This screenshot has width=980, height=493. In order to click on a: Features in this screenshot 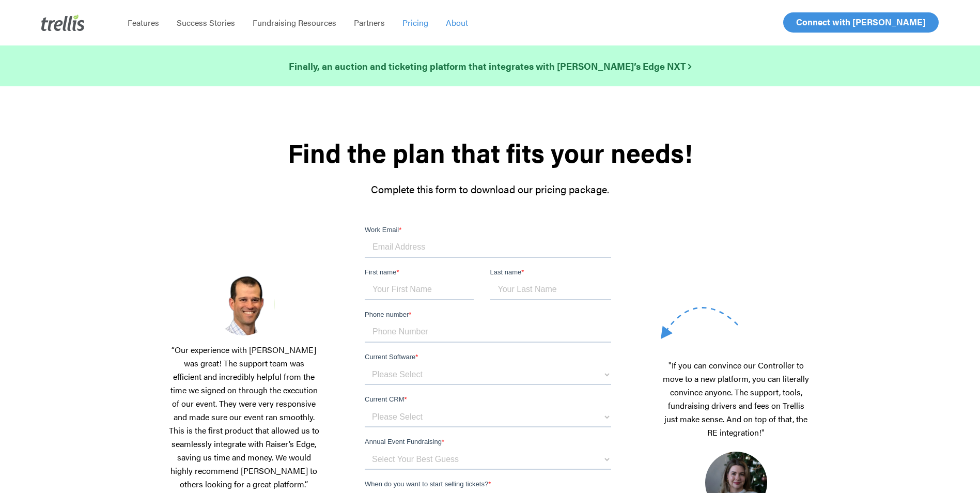, I will do `click(143, 22)`.